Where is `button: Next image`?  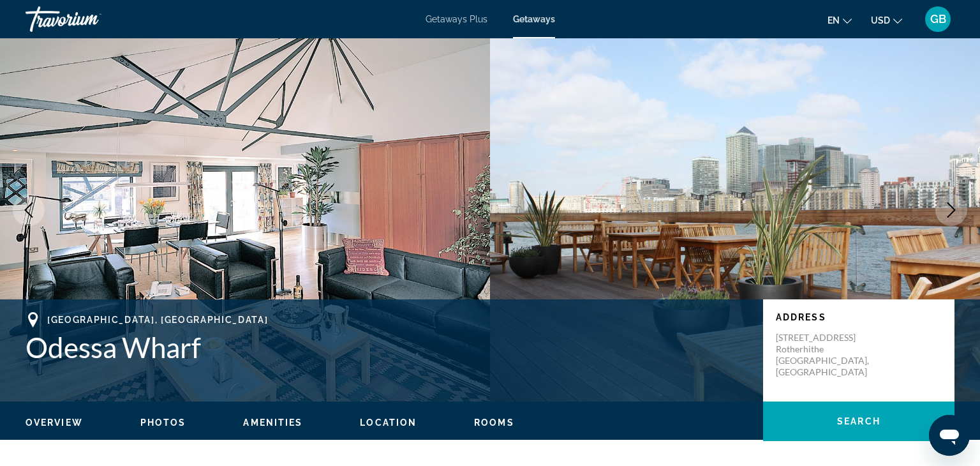
button: Next image is located at coordinates (951, 210).